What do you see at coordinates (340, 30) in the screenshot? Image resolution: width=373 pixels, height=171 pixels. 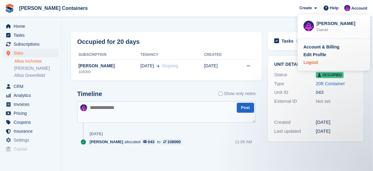 I see `div: Owner` at bounding box center [340, 30].